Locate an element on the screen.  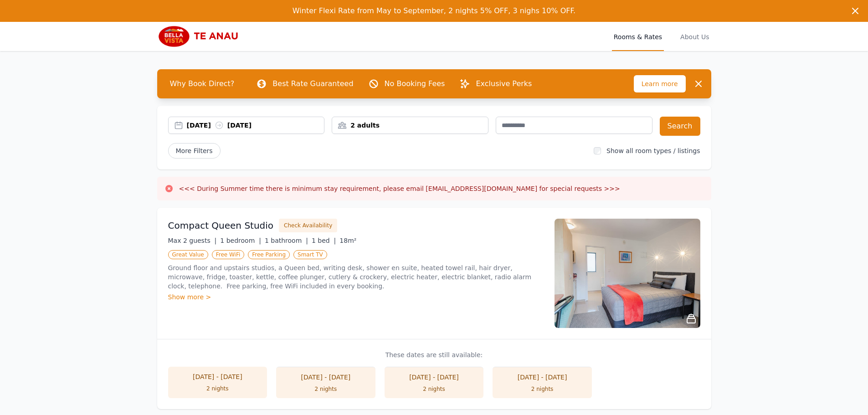
div: Show more > is located at coordinates (356, 298).